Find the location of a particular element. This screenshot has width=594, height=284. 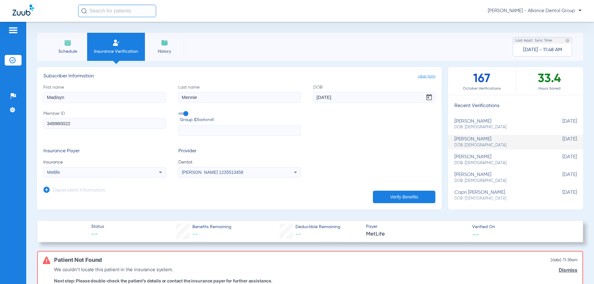

img: Search Icon is located at coordinates (84, 11).